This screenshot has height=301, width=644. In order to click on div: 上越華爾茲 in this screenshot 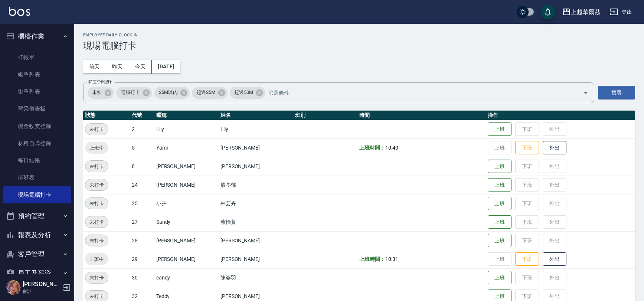, I will do `click(585, 12)`.